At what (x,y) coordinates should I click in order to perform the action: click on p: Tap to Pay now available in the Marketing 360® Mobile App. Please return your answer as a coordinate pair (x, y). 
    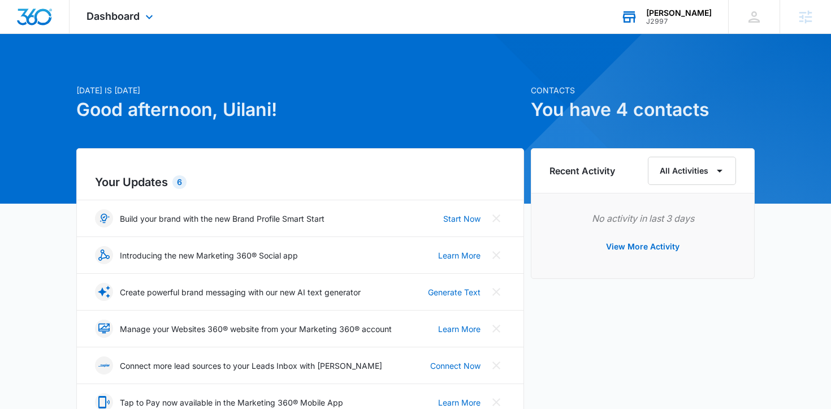
    Looking at the image, I should click on (231, 402).